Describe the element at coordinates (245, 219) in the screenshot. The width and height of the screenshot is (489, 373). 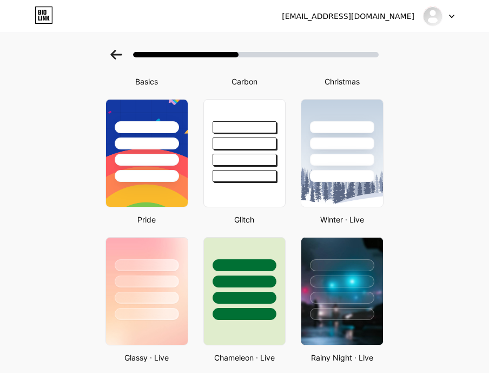
I see `div: Glitch` at that location.